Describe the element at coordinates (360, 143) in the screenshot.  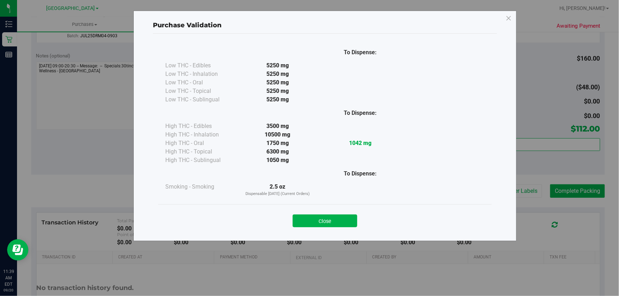
I see `strong: 1042 mg` at that location.